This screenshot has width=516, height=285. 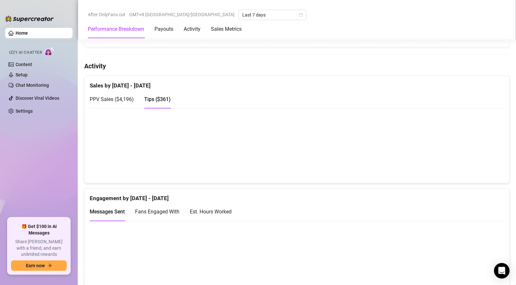 I want to click on div: Activity, so click(x=192, y=29).